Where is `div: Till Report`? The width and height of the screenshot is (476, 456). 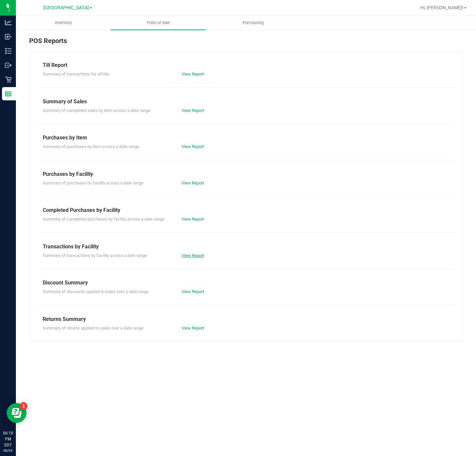 div: Till Report is located at coordinates (246, 65).